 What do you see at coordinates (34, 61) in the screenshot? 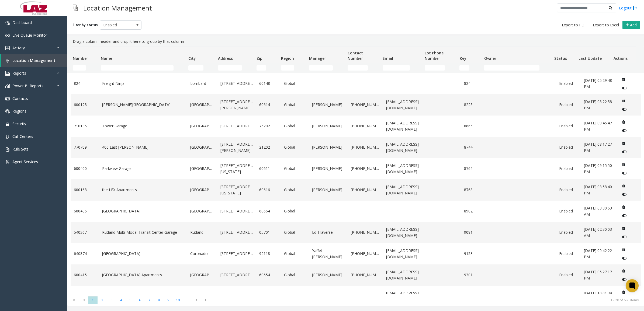
I see `span: Location Management` at bounding box center [34, 61].